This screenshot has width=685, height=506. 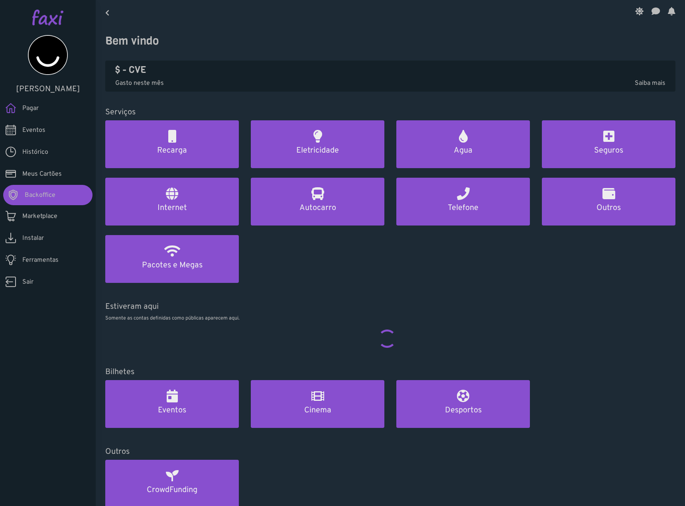 I want to click on a: Pacotes e Megas, so click(x=172, y=259).